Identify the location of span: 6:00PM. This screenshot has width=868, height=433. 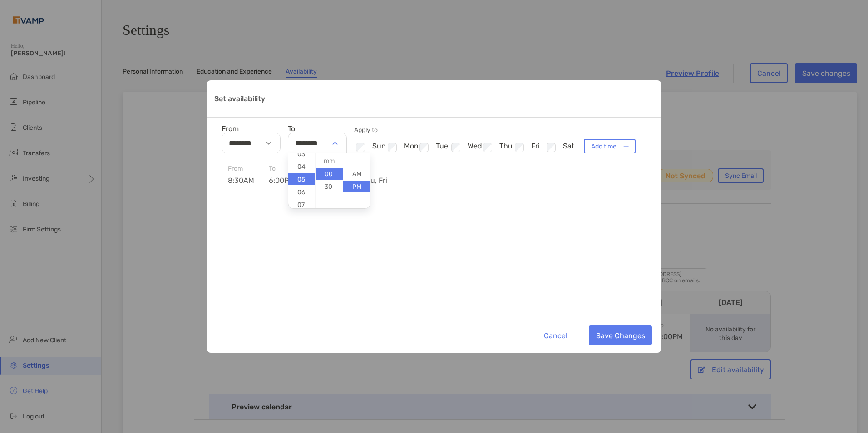
(289, 180).